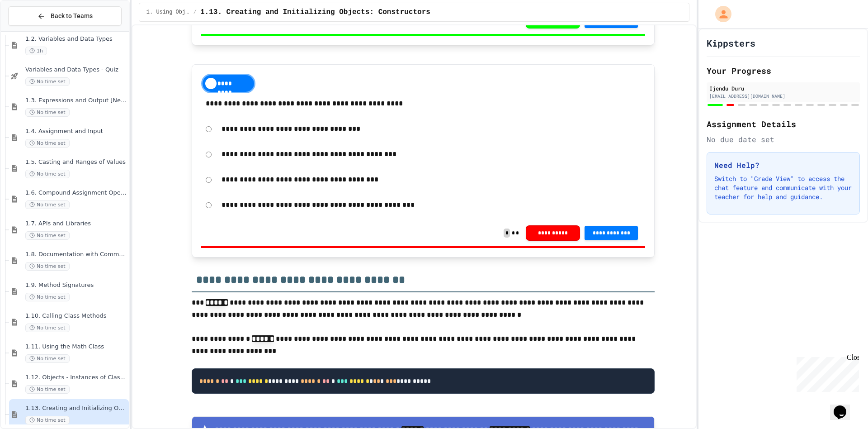 The height and width of the screenshot is (429, 868). I want to click on span: 1. Using Objects and Methods, so click(168, 12).